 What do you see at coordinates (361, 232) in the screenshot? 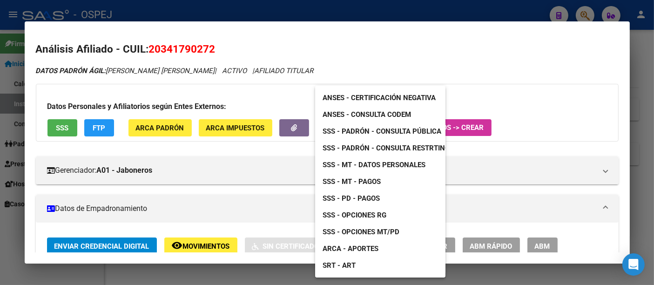
I see `span: SSS - Opciones MT/PD` at bounding box center [361, 232].